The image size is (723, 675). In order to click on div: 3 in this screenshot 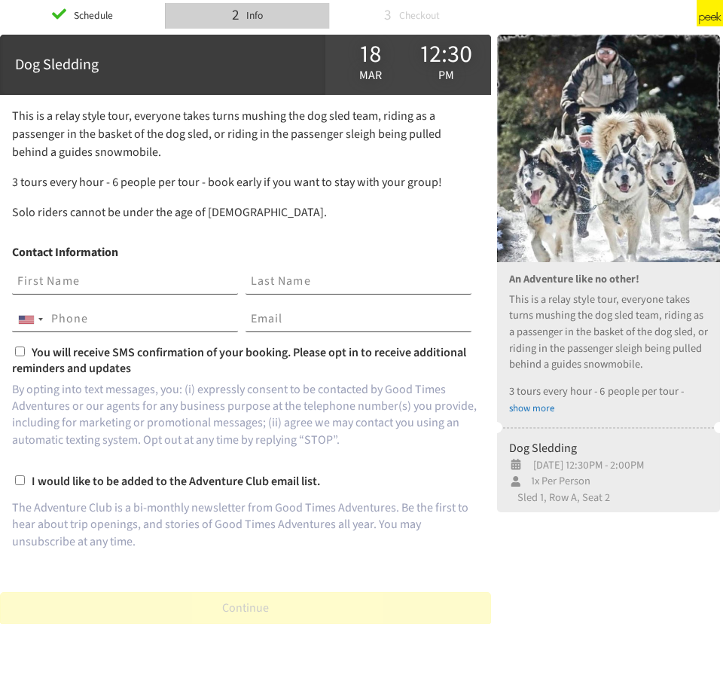, I will do `click(388, 15)`.